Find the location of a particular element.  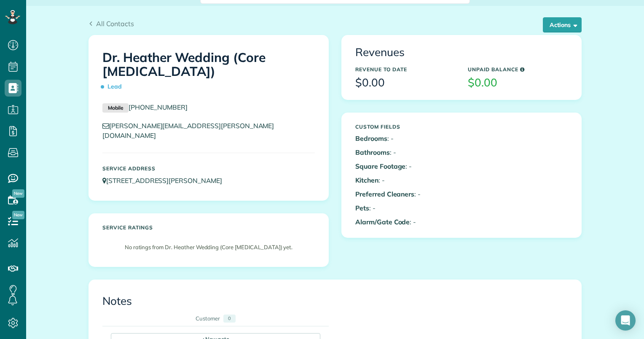

small: Mobile is located at coordinates (116, 108).